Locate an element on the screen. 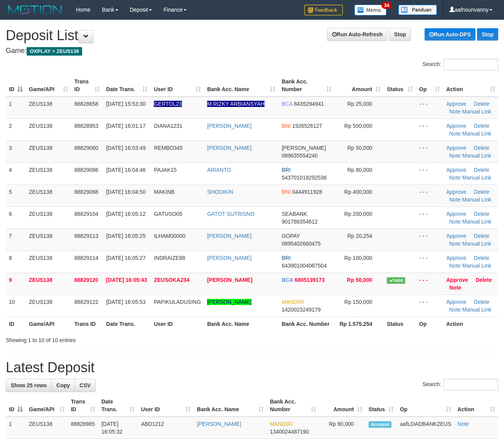  span: CSV is located at coordinates (85, 385).